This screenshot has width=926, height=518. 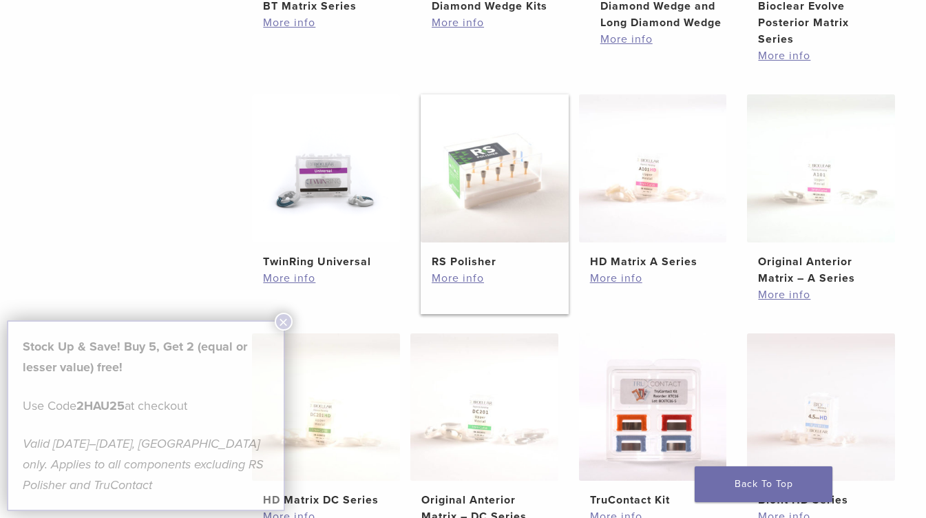 I want to click on a: Biofit HD SeriesBiofit HD Series, so click(x=821, y=421).